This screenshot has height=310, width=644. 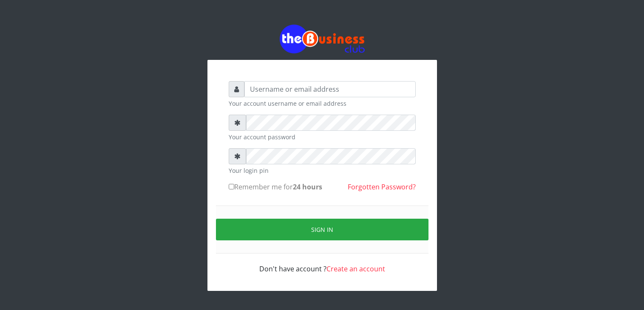 What do you see at coordinates (382, 187) in the screenshot?
I see `a: Forgotten Password?` at bounding box center [382, 187].